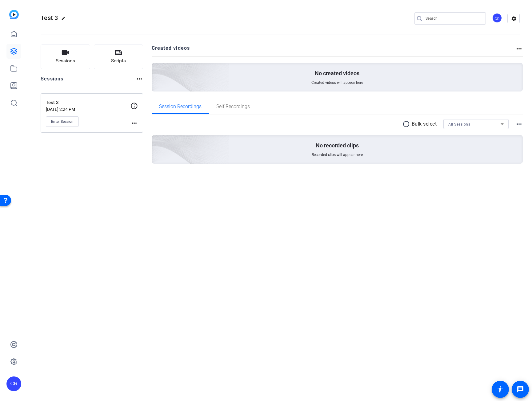 The height and width of the screenshot is (401, 532). Describe the element at coordinates (118, 57) in the screenshot. I see `button: Scripts` at that location.